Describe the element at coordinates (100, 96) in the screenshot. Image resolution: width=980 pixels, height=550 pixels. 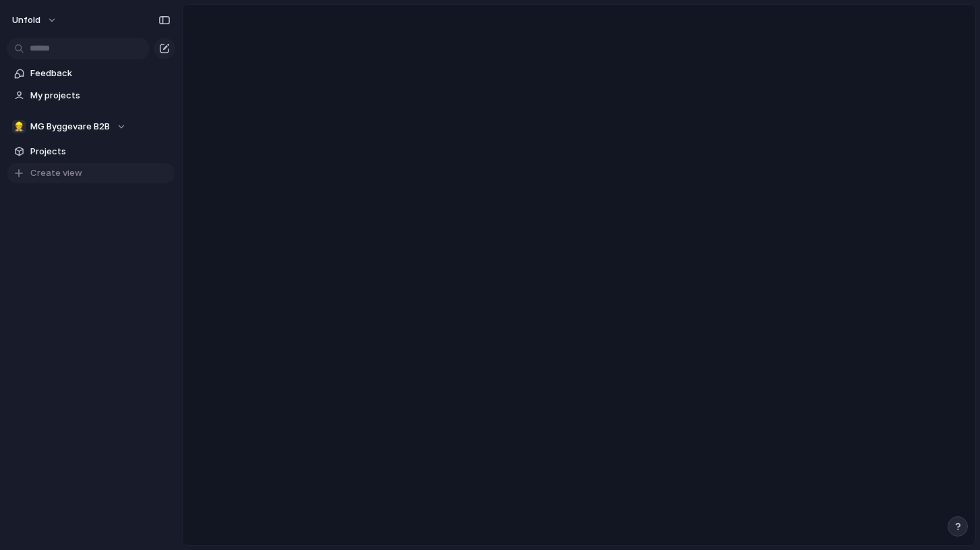
I see `span: My projects` at that location.